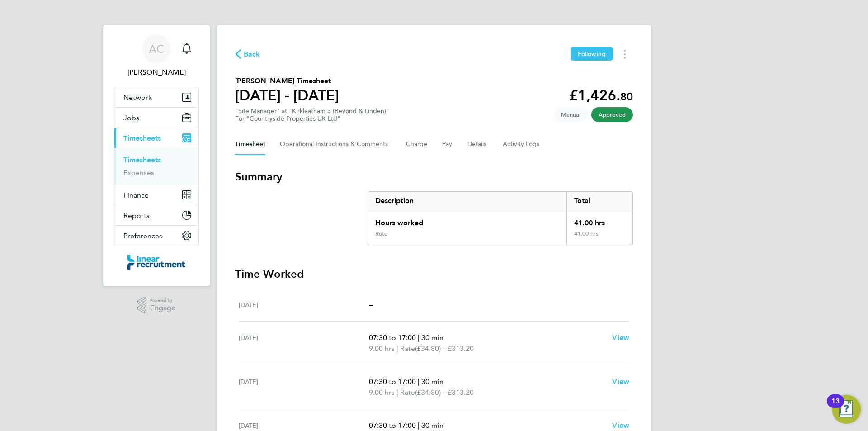 This screenshot has height=431, width=868. I want to click on button: Timesheet, so click(250, 144).